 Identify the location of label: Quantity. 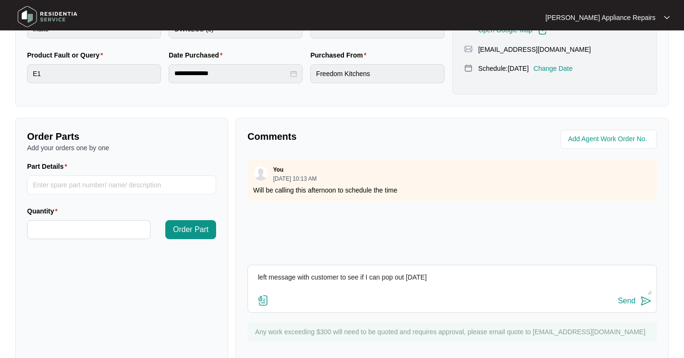
(44, 211).